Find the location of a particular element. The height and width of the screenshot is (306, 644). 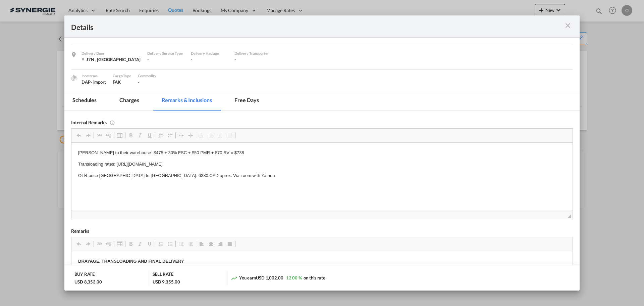

body: Editor, editor5 is located at coordinates (251, 10).